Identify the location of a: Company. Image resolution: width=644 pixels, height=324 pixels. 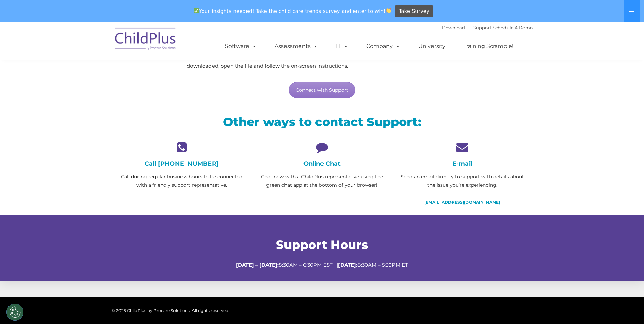
(384, 46).